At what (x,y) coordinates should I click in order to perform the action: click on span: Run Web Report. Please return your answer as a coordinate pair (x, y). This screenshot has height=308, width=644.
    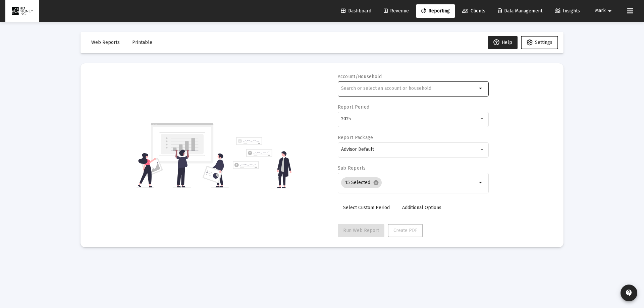
    Looking at the image, I should click on (361, 230).